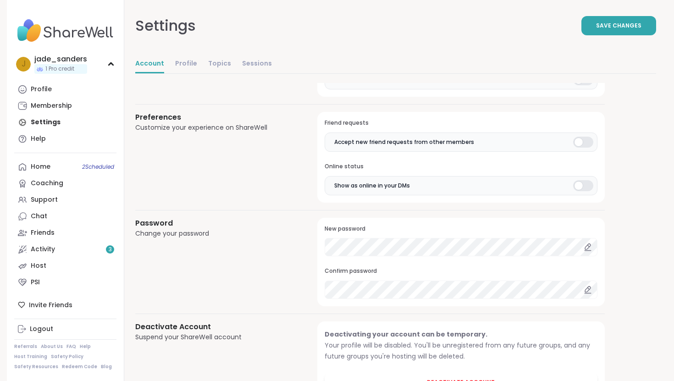  What do you see at coordinates (65, 233) in the screenshot?
I see `a: Friends` at bounding box center [65, 233].